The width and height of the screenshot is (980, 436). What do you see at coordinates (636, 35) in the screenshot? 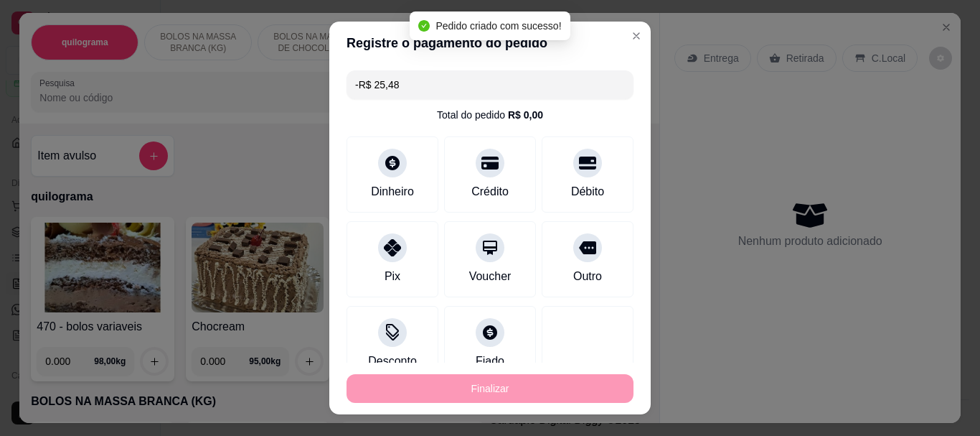
I see `button: Close` at bounding box center [636, 35].